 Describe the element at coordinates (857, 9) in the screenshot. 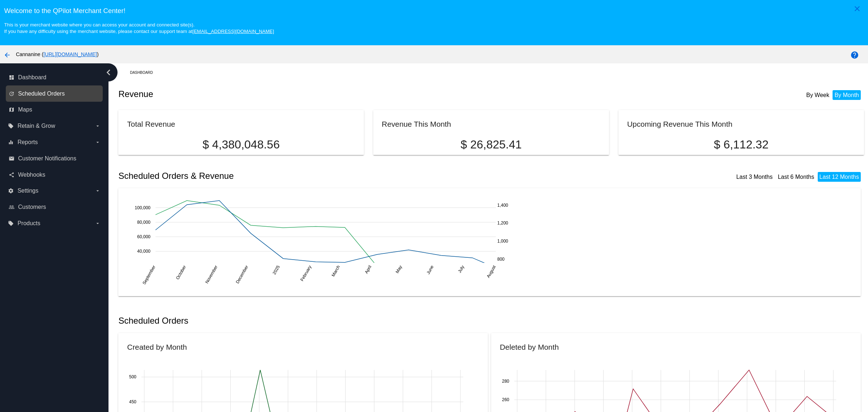

I see `mat-icon: close` at that location.